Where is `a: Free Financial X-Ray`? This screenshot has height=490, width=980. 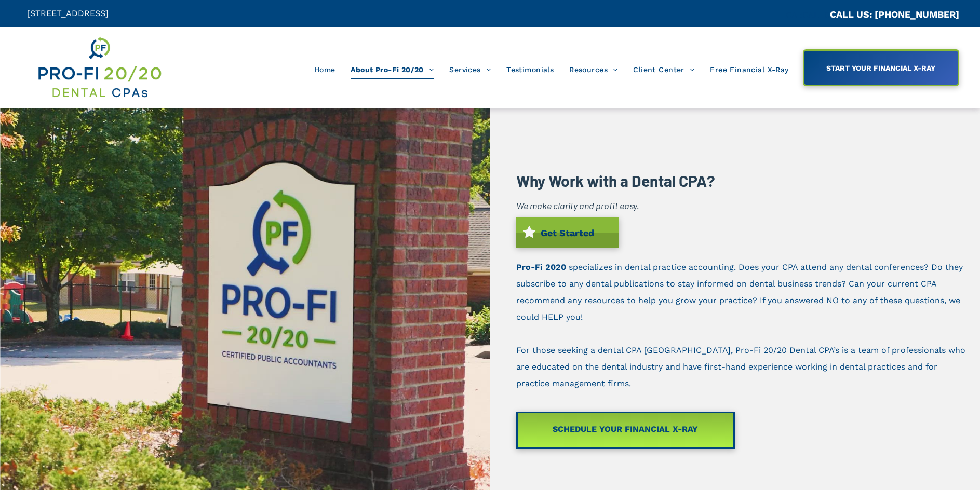 a: Free Financial X-Ray is located at coordinates (749, 70).